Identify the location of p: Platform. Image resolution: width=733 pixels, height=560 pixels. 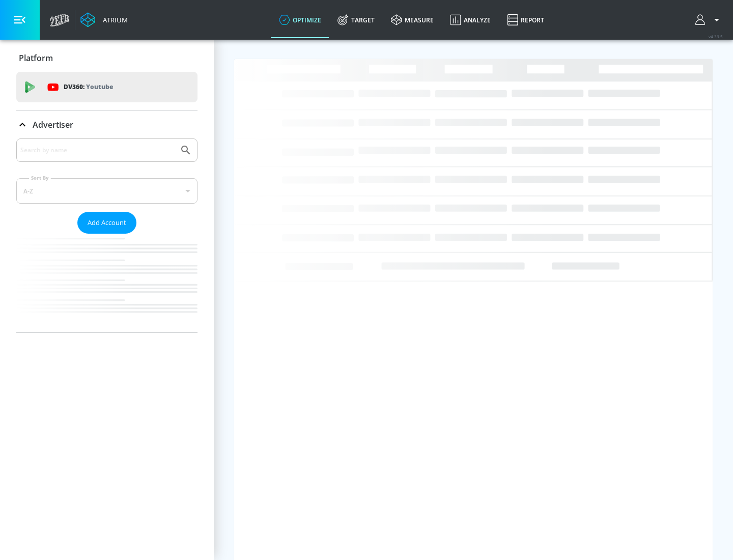
(35, 58).